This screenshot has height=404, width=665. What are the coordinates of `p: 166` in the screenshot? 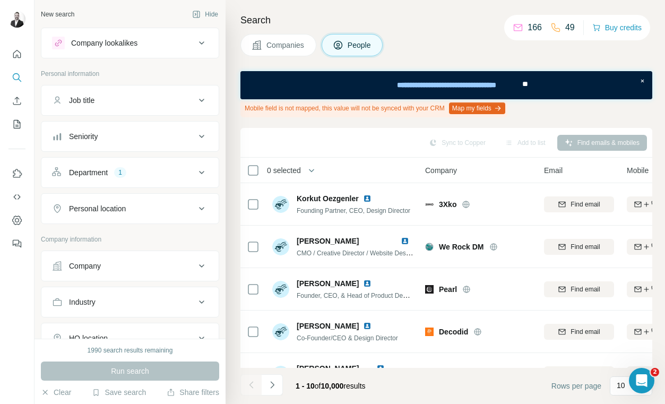 It's located at (535, 28).